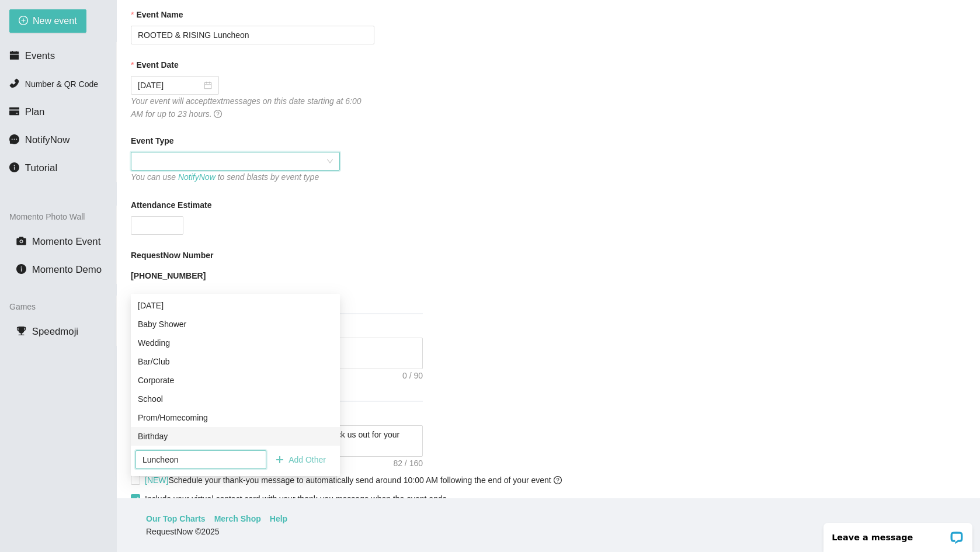 The image size is (980, 552). Describe the element at coordinates (201, 460) in the screenshot. I see `input: Other...` at that location.